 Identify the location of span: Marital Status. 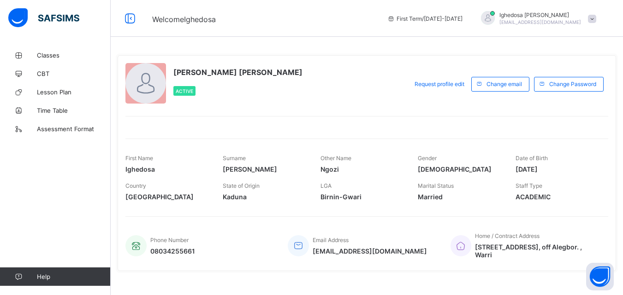
(436, 186).